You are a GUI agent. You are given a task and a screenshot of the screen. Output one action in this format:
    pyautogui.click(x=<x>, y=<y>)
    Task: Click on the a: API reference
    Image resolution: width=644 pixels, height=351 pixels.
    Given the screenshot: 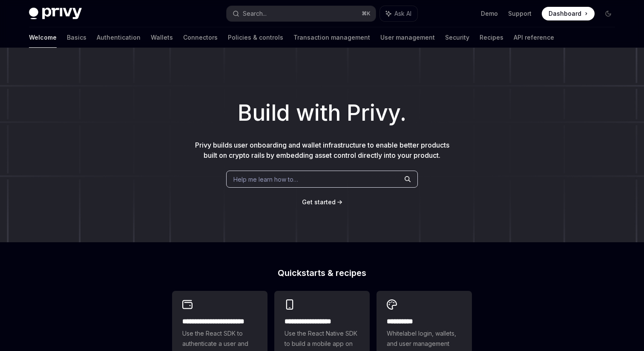 What is the action you would take?
    pyautogui.click(x=534, y=37)
    